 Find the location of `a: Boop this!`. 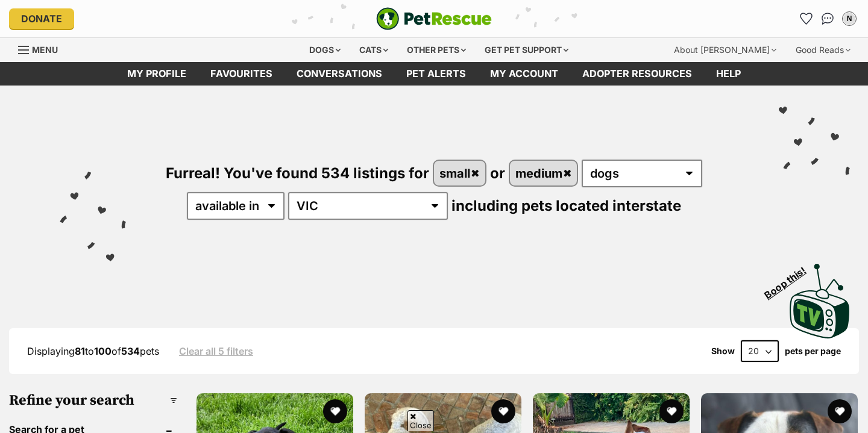

a: Boop this! is located at coordinates (820, 297).